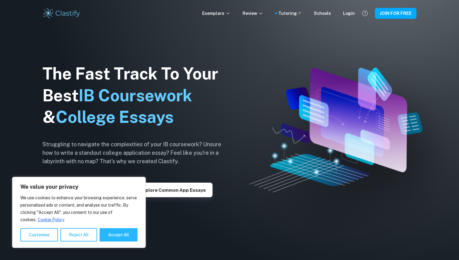 Image resolution: width=459 pixels, height=260 pixels. I want to click on p: We use cookies to enhance your browsing experience, serve personalised ads or content, and analys..., so click(79, 209).